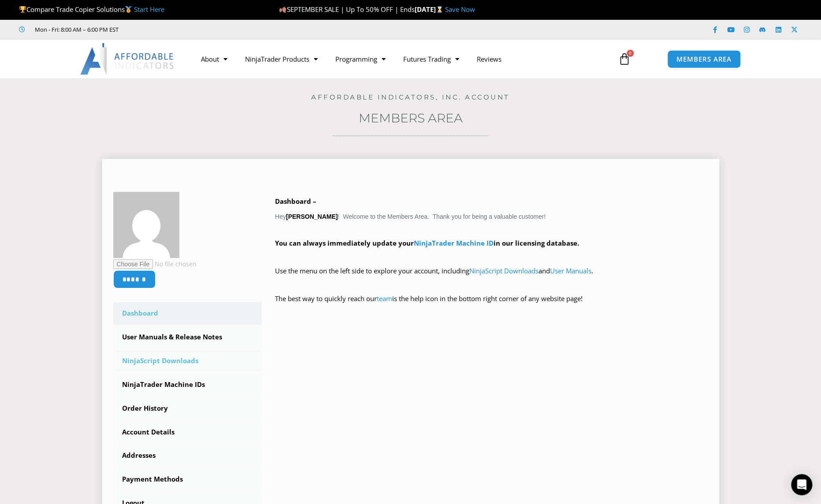 This screenshot has height=504, width=821. What do you see at coordinates (802, 485) in the screenshot?
I see `div: Open Intercom Messenger` at bounding box center [802, 485].